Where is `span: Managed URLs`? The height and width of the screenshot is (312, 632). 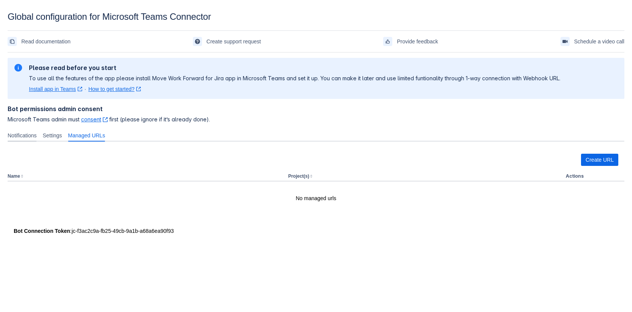
span: Managed URLs is located at coordinates (86, 135).